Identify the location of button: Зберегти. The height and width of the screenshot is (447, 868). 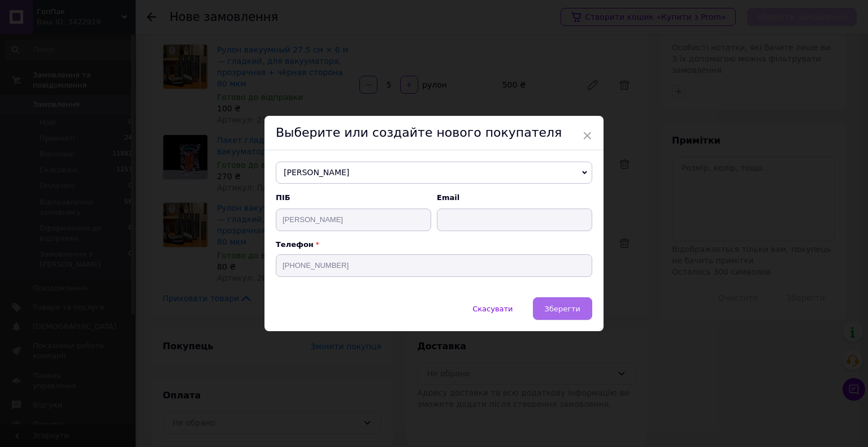
(562, 308).